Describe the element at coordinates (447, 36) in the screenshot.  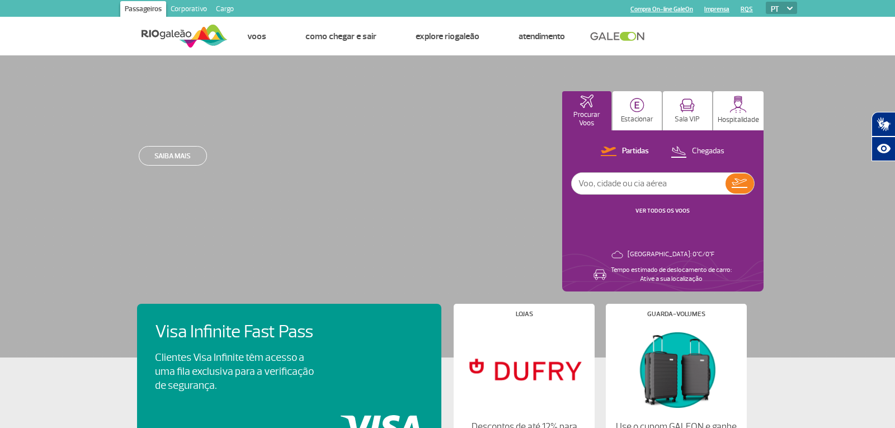
I see `a: Explore RIOgaleão` at that location.